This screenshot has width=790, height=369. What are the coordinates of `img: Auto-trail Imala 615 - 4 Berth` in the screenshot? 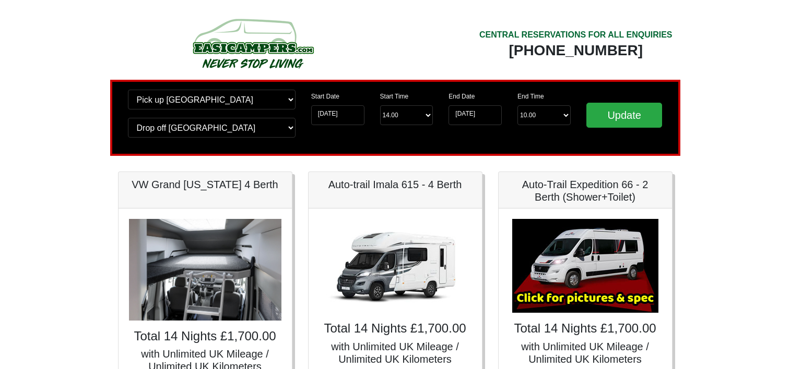 It's located at (395, 266).